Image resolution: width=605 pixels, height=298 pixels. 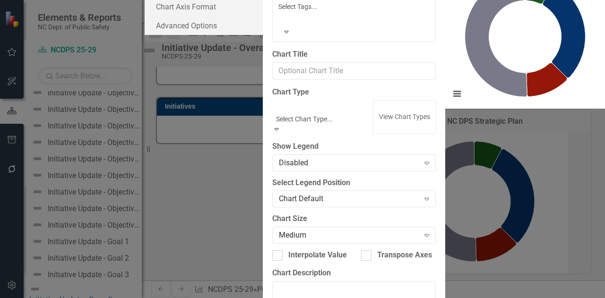 What do you see at coordinates (405, 117) in the screenshot?
I see `button: View Chart Types` at bounding box center [405, 117].